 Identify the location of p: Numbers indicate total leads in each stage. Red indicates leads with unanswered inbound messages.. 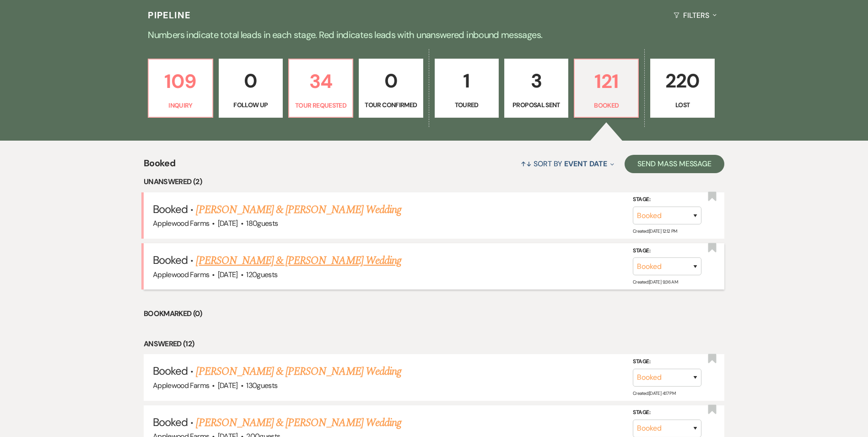
(434, 35).